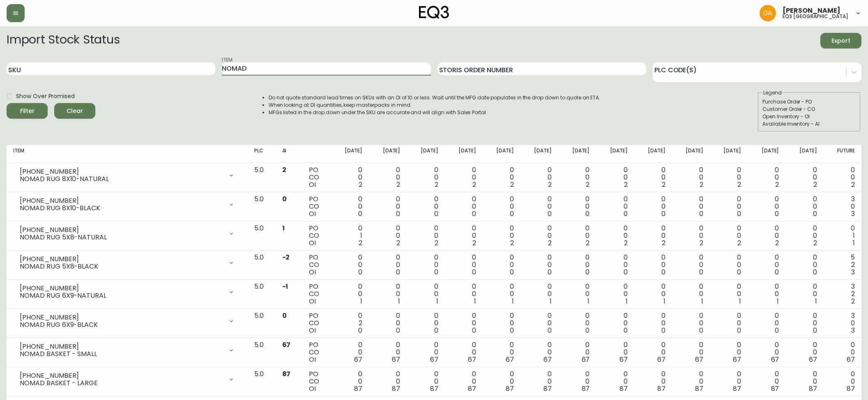 The width and height of the screenshot is (868, 400). Describe the element at coordinates (285, 286) in the screenshot. I see `span: -1` at that location.